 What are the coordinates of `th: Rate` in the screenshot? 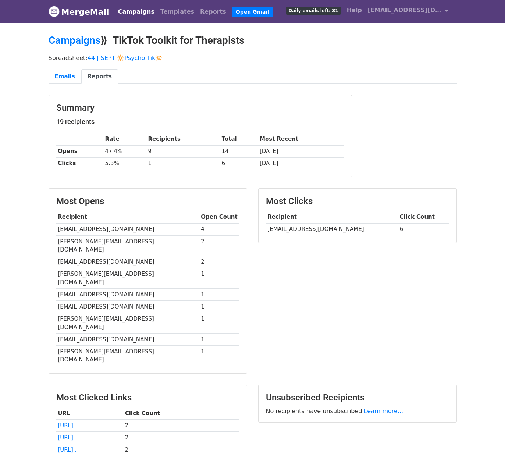 It's located at (125, 139).